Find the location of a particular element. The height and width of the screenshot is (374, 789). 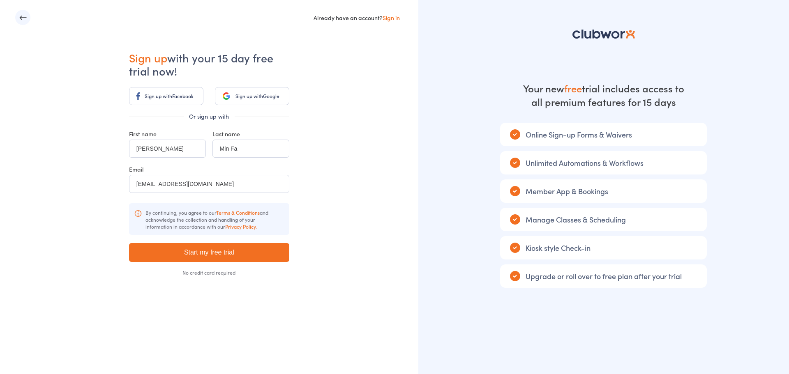

div: Email is located at coordinates (209, 169).